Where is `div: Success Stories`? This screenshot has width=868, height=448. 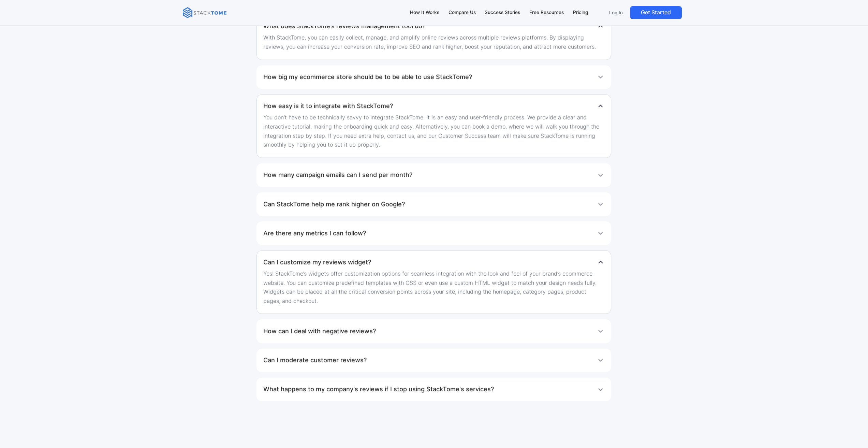
div: Success Stories is located at coordinates (503, 13).